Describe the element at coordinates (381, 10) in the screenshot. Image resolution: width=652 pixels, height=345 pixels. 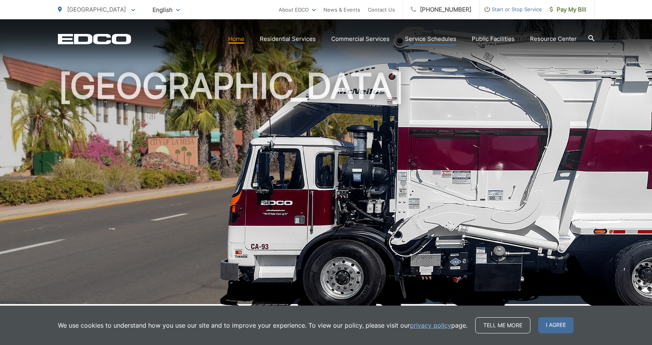
I see `a: Contact Us` at that location.